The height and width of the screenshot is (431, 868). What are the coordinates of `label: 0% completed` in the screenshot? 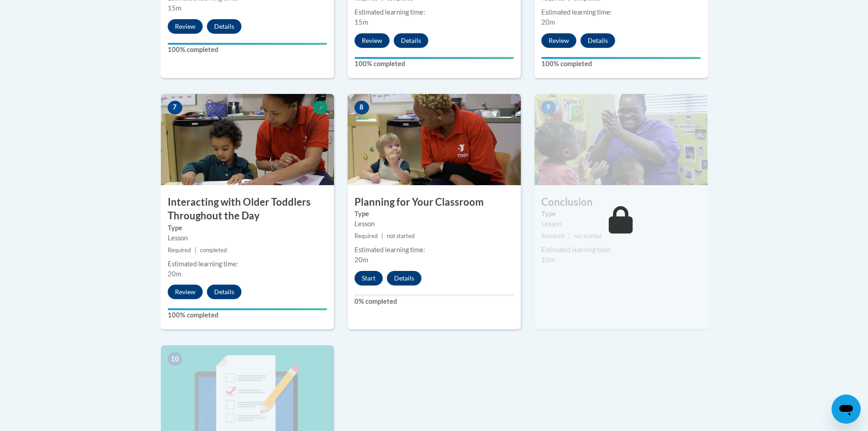 It's located at (434, 301).